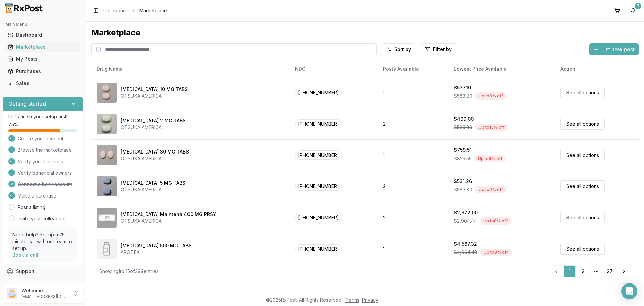 The height and width of the screenshot is (306, 644). Describe the element at coordinates (43, 47) in the screenshot. I see `button: Marketplace` at that location.